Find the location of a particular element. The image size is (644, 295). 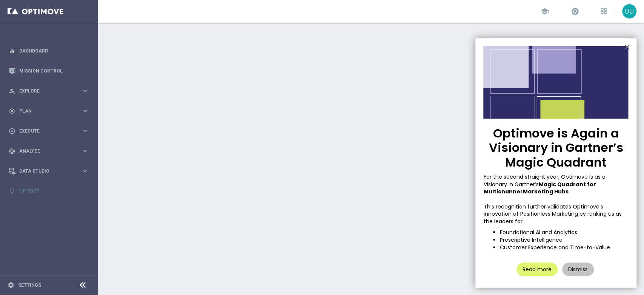

i: equalizer is located at coordinates (12, 51).